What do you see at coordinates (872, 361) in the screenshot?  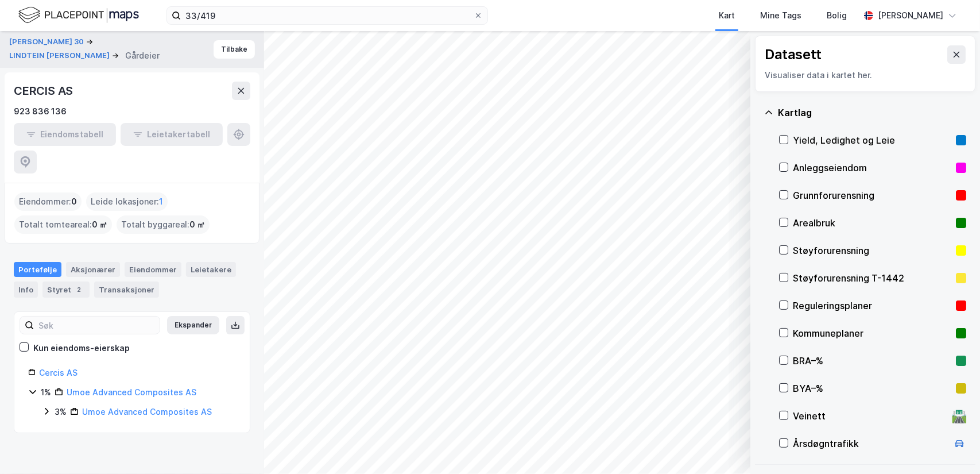 I see `div: BRA–%` at bounding box center [872, 361].